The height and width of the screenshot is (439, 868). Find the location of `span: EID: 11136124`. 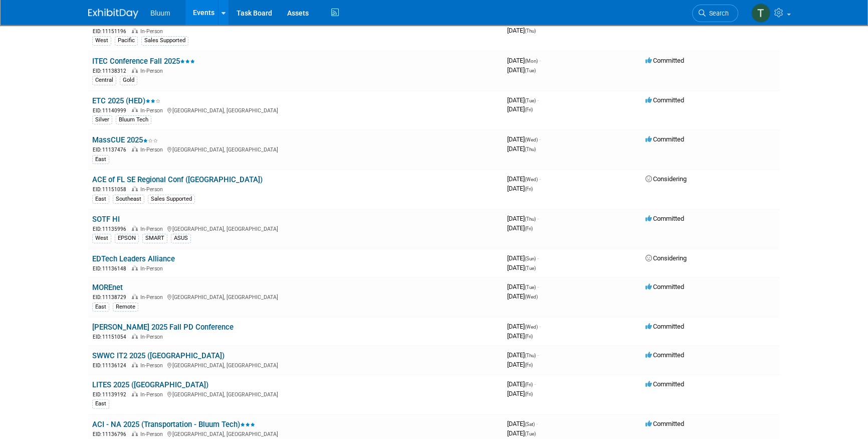

span: EID: 11136124 is located at coordinates (111, 365).